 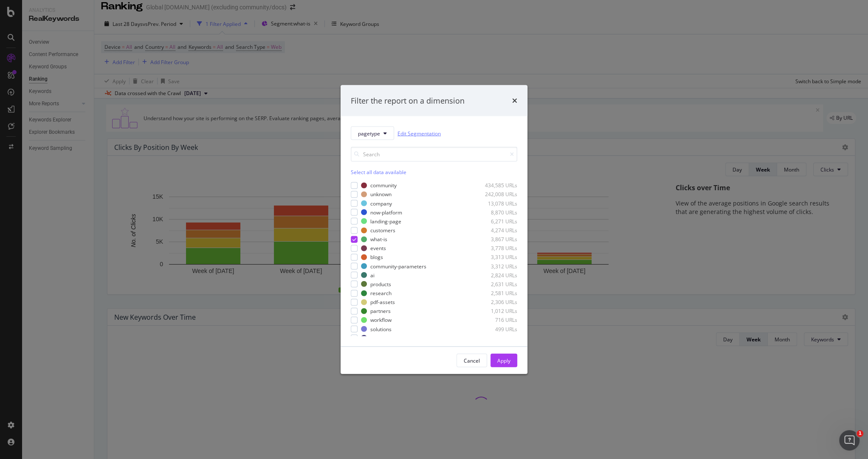 I want to click on div: pdf-assets, so click(x=382, y=302).